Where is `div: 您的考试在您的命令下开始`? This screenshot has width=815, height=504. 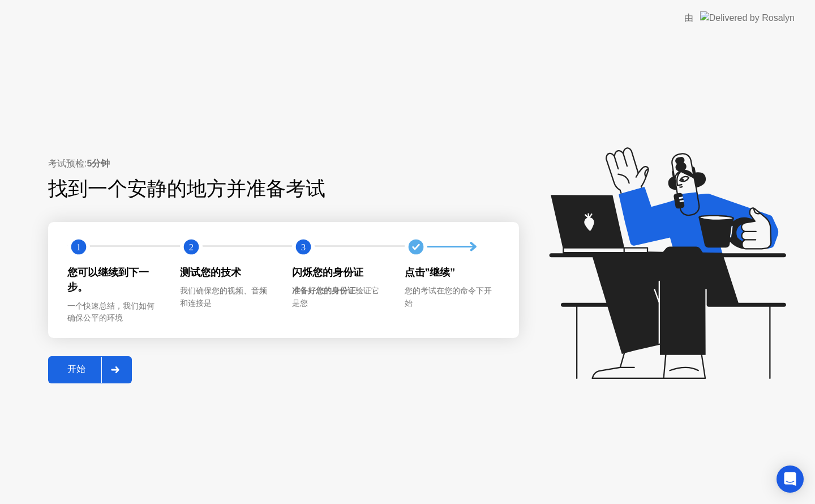 div: 您的考试在您的命令下开始 is located at coordinates (452, 297).